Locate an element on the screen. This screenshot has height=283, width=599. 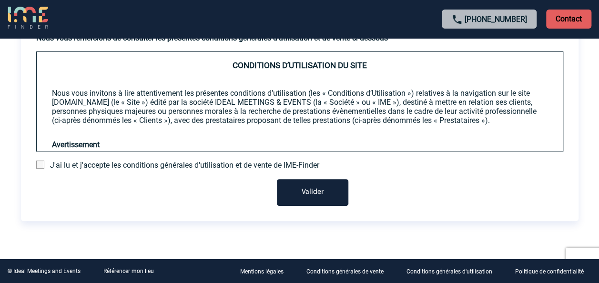
p: Mentions légales is located at coordinates (262, 272).